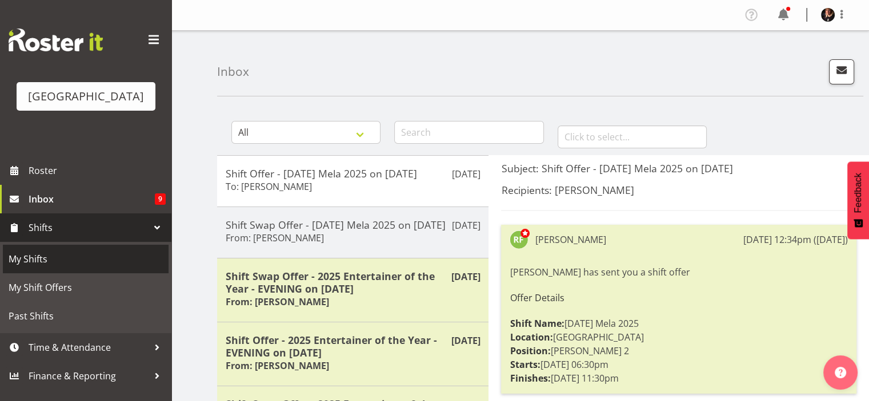 The height and width of the screenshot is (401, 869). I want to click on h4: Inbox, so click(233, 71).